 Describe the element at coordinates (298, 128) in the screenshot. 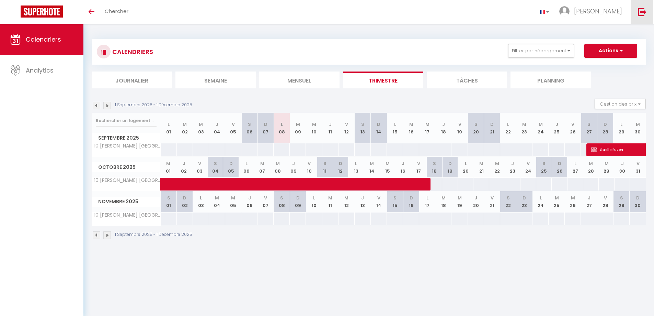

I see `th: 09` at that location.